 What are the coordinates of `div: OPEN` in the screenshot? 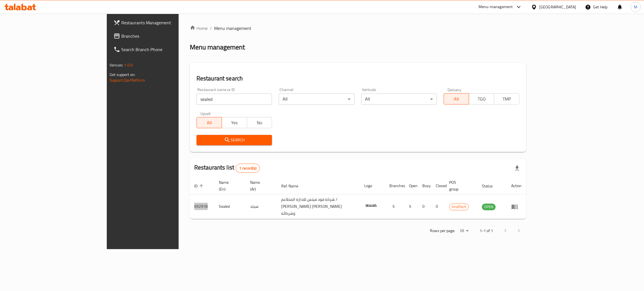 It's located at (488, 207).